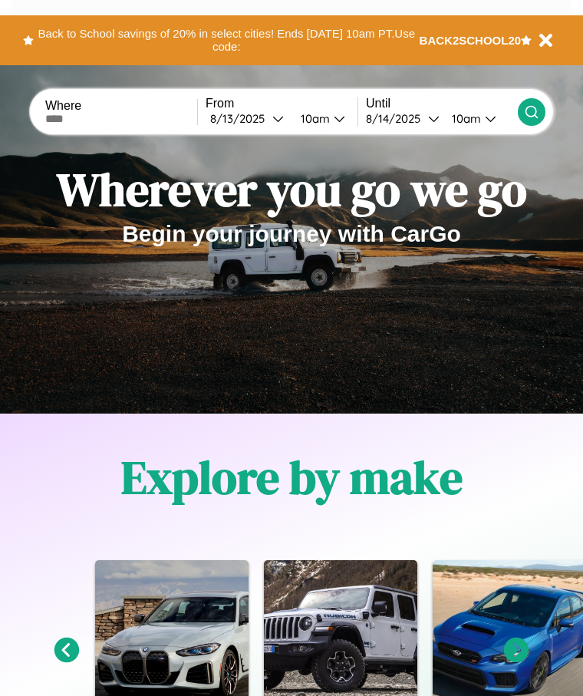 This screenshot has width=583, height=696. I want to click on b: BACK2SCHOOL20, so click(471, 40).